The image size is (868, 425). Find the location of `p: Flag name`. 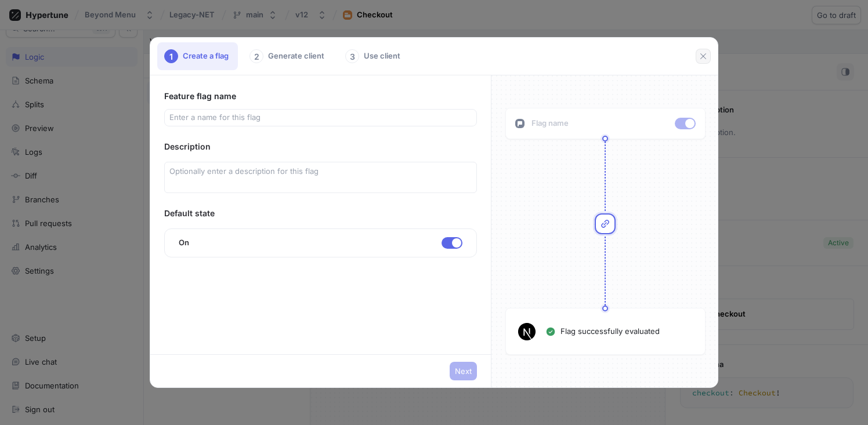

p: Flag name is located at coordinates (550, 124).